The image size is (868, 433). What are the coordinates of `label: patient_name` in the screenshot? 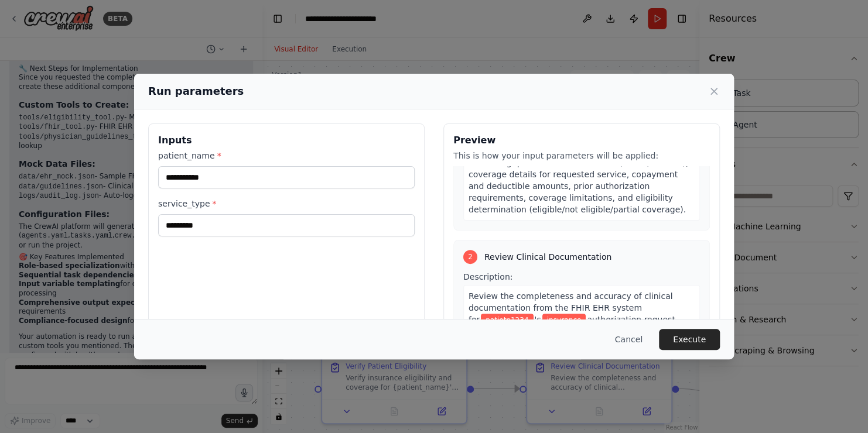 It's located at (286, 155).